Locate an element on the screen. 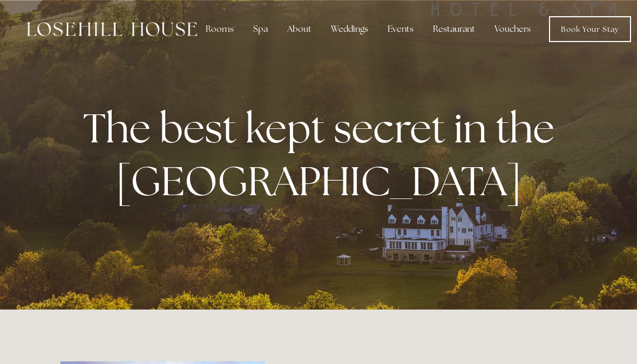  div: About is located at coordinates (299, 29).